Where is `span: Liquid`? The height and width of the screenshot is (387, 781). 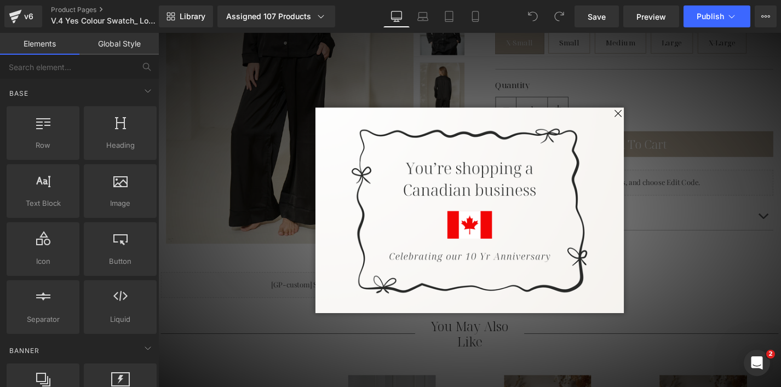
span: Liquid is located at coordinates (120, 319).